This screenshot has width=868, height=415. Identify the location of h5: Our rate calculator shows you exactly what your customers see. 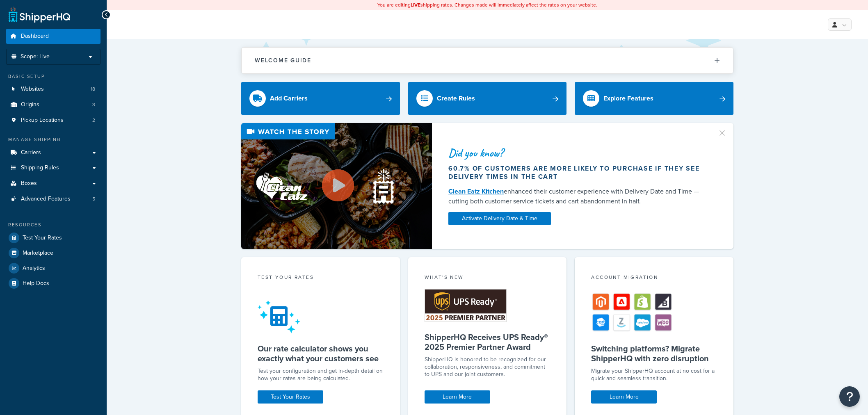
(320, 354).